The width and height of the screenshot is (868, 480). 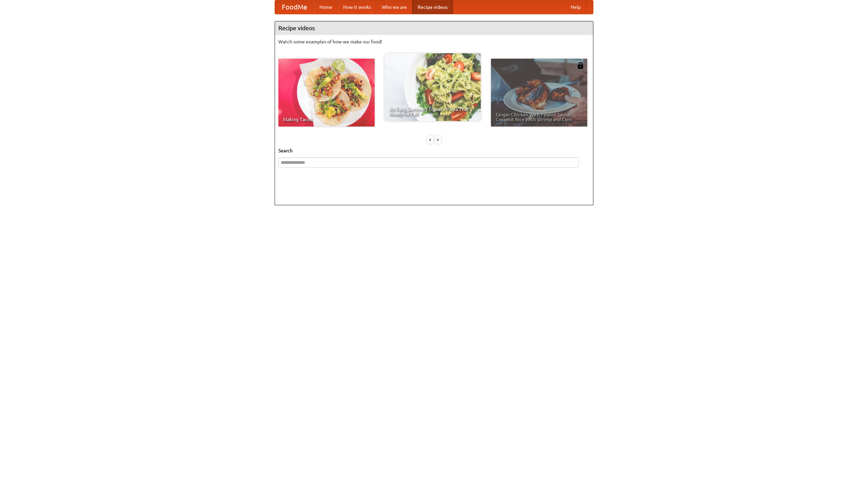 I want to click on a: Who we are, so click(x=395, y=7).